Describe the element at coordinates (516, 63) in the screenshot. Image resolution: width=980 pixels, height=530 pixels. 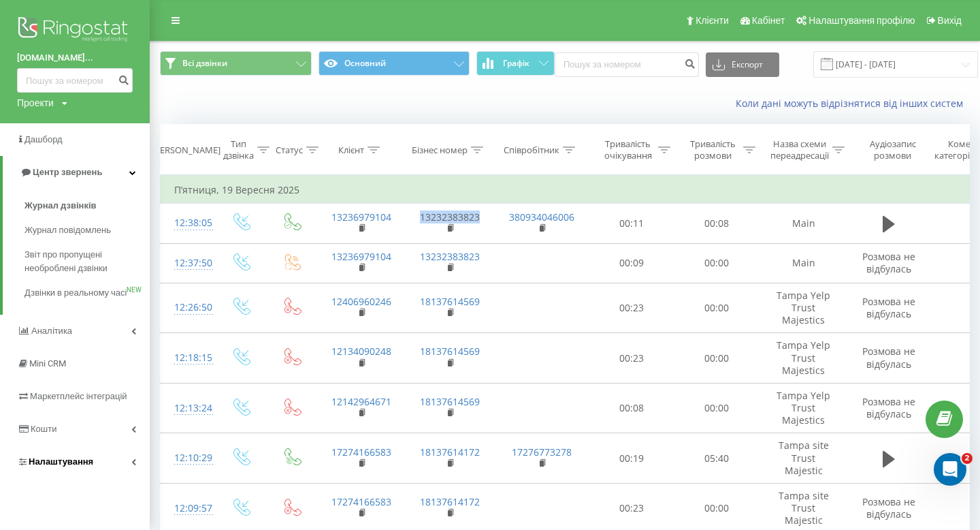
I see `span: Графік` at that location.